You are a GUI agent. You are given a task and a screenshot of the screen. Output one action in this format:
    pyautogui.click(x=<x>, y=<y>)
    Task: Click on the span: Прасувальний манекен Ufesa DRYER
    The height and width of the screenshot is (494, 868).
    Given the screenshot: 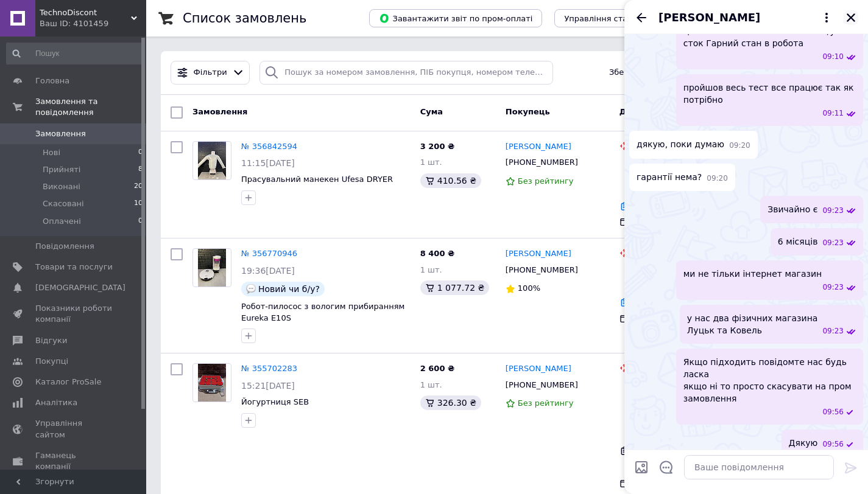 What is the action you would take?
    pyautogui.click(x=317, y=179)
    